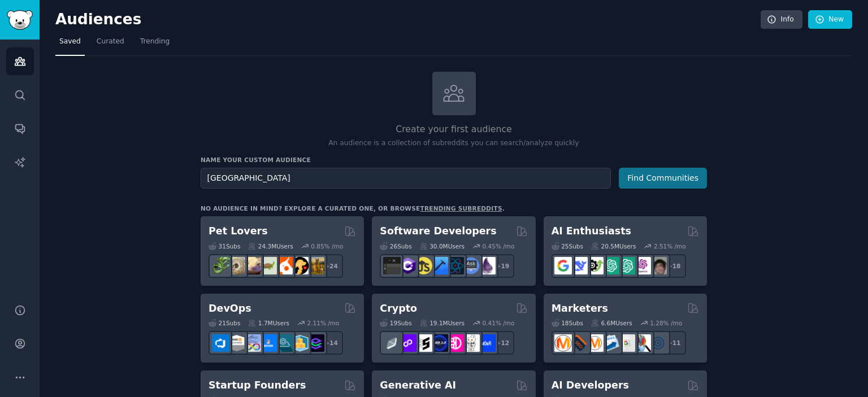 The height and width of the screenshot is (397, 868). I want to click on div: No audience in mind? Explore a curated one, or browse ., so click(352, 208).